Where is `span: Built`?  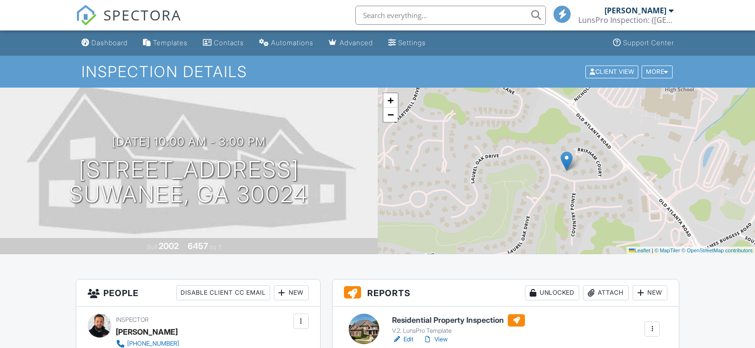
span: Built is located at coordinates (152, 247).